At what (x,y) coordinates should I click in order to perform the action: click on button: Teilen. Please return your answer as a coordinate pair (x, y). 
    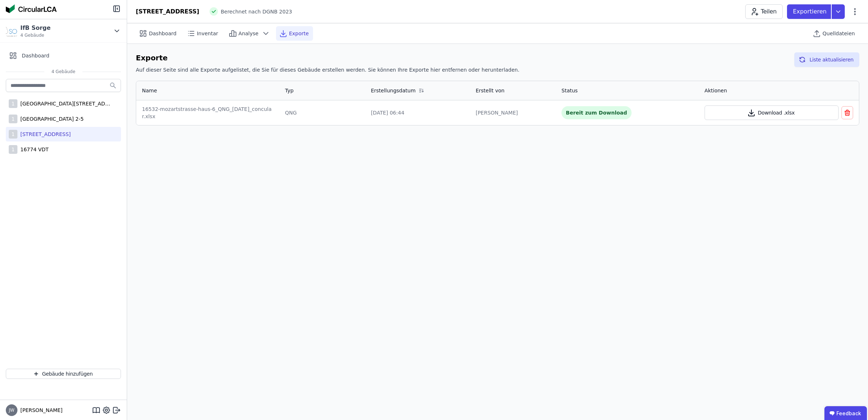
    Looking at the image, I should click on (764, 12).